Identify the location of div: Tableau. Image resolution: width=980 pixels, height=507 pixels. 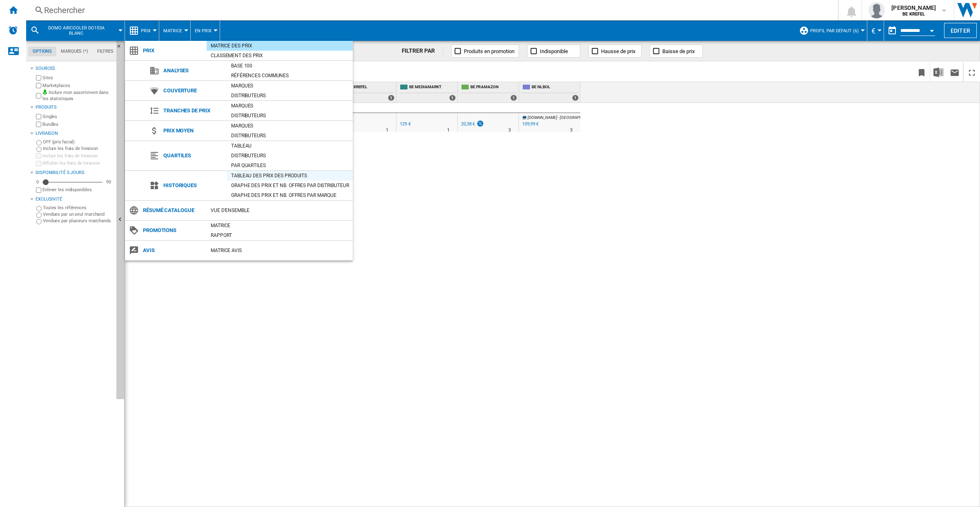
(290, 146).